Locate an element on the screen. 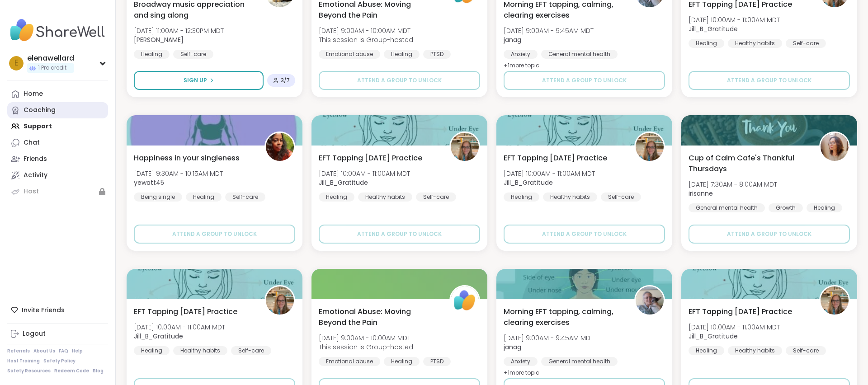  div: Host is located at coordinates (31, 192).